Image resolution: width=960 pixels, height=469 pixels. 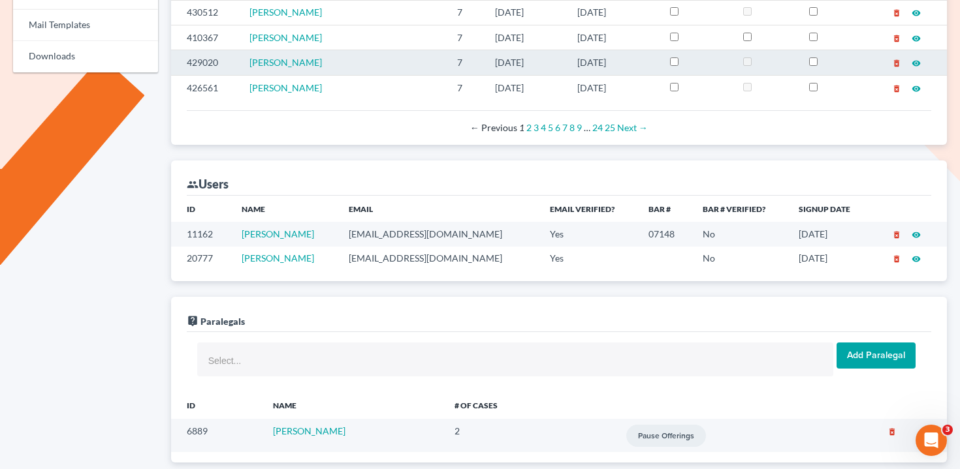 What do you see at coordinates (558, 127) in the screenshot?
I see `a: Page 6` at bounding box center [558, 127].